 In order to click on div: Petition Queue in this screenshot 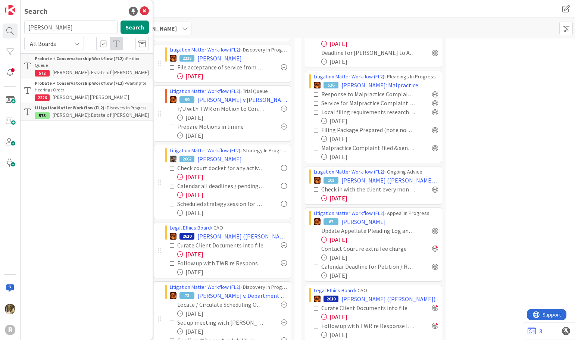, I will do `click(92, 62)`.